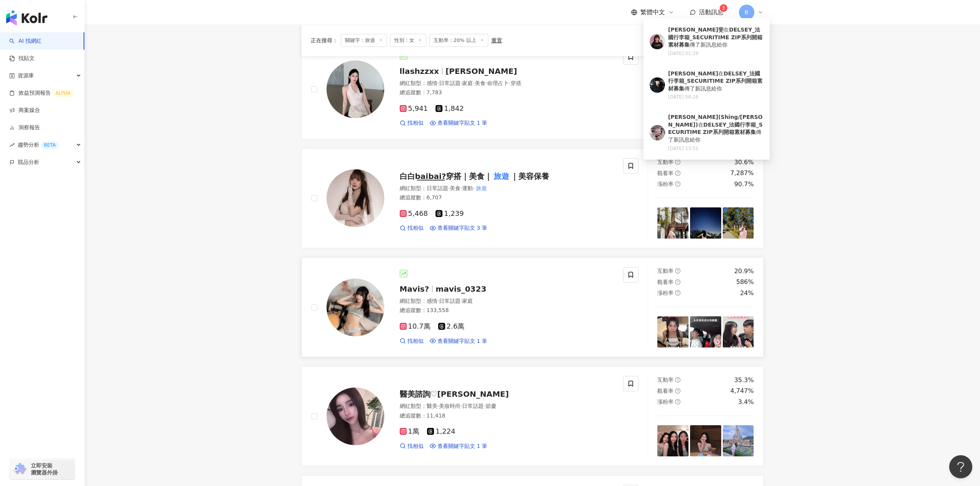 The width and height of the screenshot is (980, 486). What do you see at coordinates (414, 289) in the screenshot?
I see `span: Mavis?` at bounding box center [414, 289].